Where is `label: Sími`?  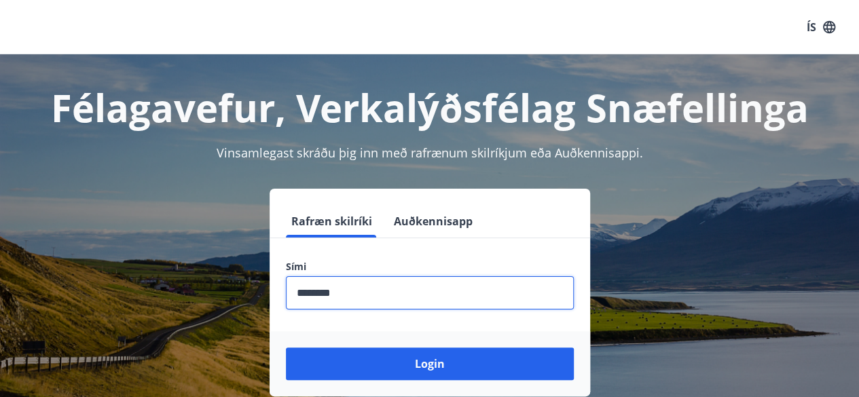
label: Sími is located at coordinates (430, 267).